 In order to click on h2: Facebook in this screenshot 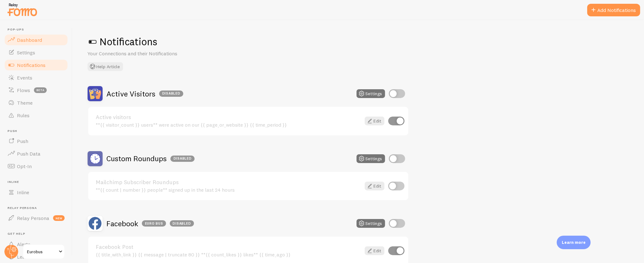, I will do `click(150, 223)`.